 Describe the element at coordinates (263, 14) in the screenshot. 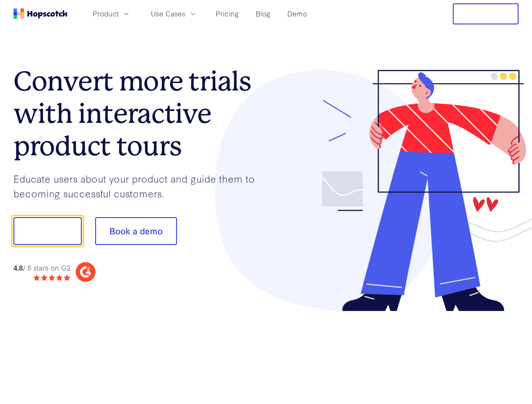

I see `a: Blog` at that location.